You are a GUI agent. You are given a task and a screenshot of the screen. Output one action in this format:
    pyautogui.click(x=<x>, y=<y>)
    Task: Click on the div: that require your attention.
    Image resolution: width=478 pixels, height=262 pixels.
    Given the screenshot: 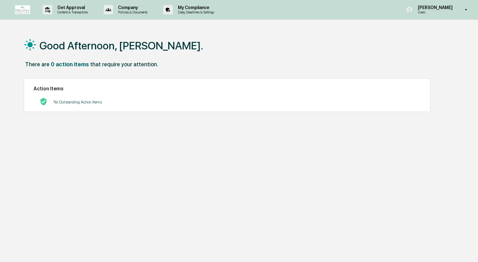 What is the action you would take?
    pyautogui.click(x=124, y=64)
    